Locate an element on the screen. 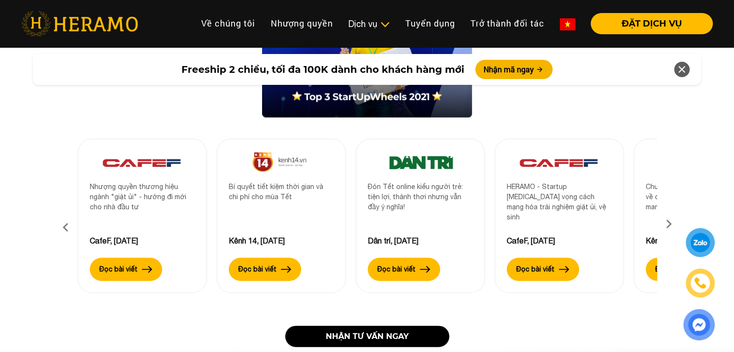 The width and height of the screenshot is (734, 352). div: Bí quyết tiết kiệm thời gian và chi phí cho mùa Tết is located at coordinates (281, 208).